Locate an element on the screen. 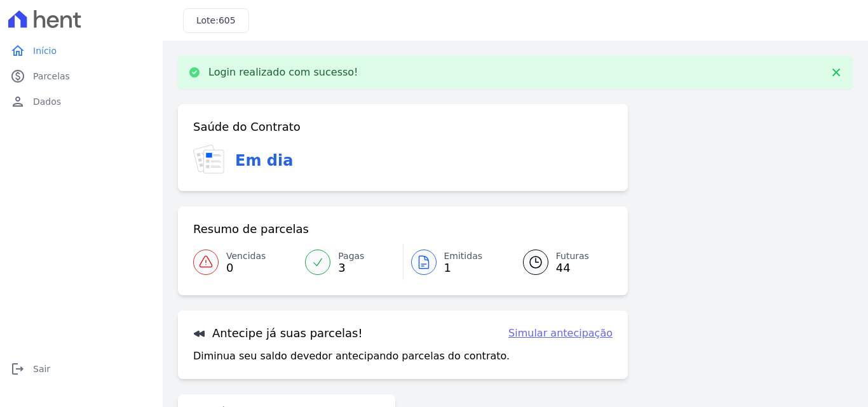  i: home is located at coordinates (18, 51).